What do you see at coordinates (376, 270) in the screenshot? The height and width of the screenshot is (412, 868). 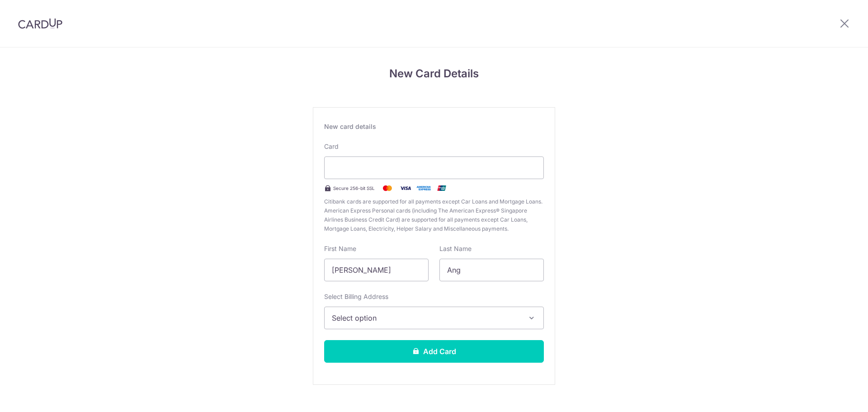 I see `input: Cardholder First Name` at bounding box center [376, 270].